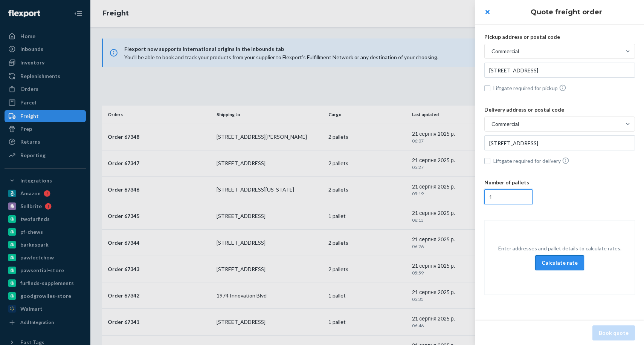 Image resolution: width=644 pixels, height=345 pixels. What do you see at coordinates (564, 160) in the screenshot?
I see `span: Liftgate required for delivery` at bounding box center [564, 160].